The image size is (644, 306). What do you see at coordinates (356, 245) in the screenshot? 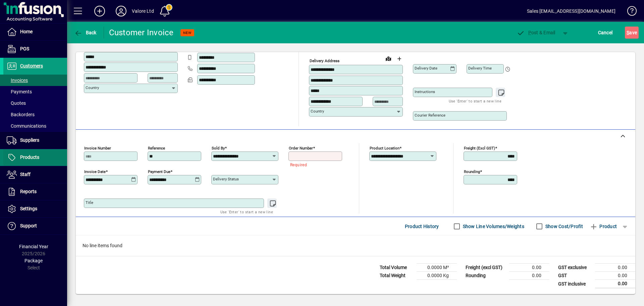
I see `div: No line items found` at bounding box center [356, 245].